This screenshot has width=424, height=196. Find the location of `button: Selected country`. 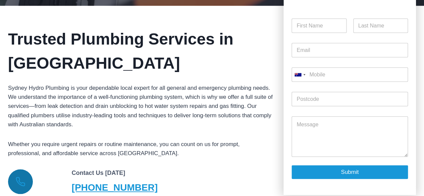

button: Selected country is located at coordinates (300, 74).